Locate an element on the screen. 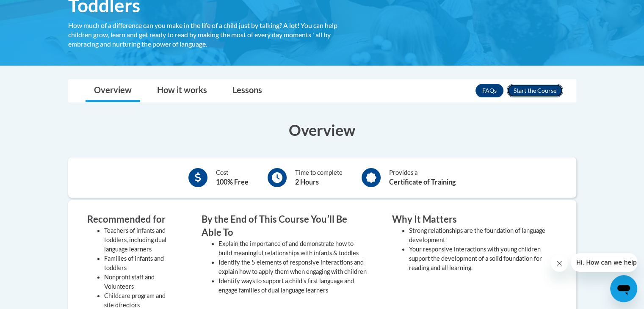  li: Strong relationships are the foundation of language development is located at coordinates (483, 236).